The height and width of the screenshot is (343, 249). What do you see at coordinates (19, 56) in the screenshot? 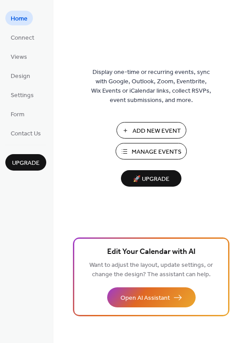
I see `a: Views` at bounding box center [19, 56].